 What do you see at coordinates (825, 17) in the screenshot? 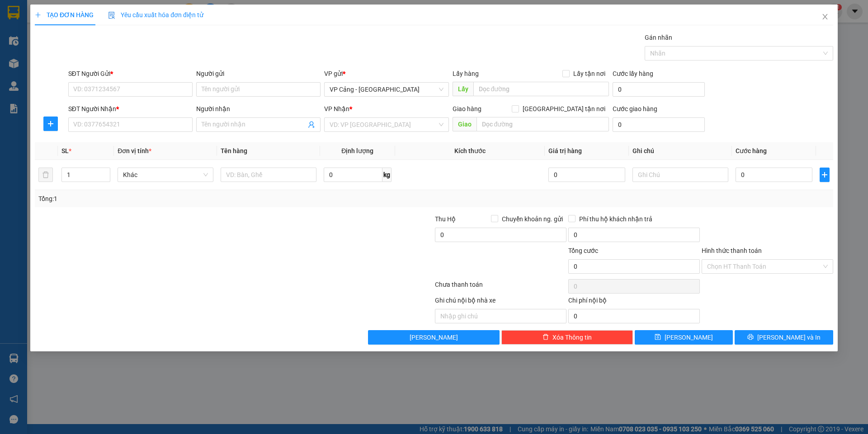
I see `button: Close` at bounding box center [825, 17].